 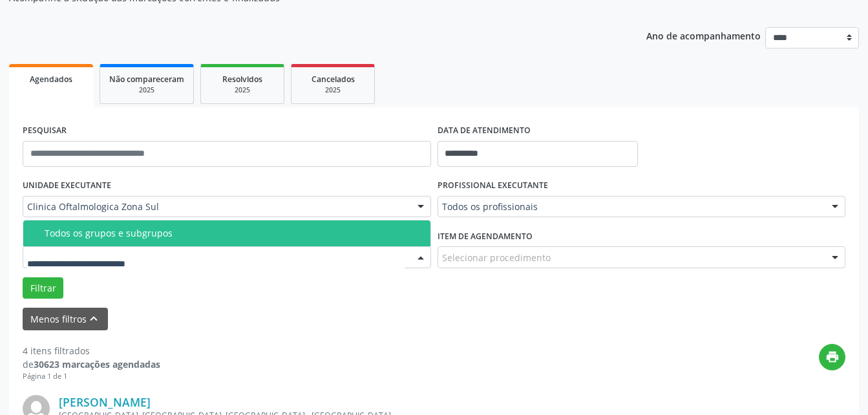 What do you see at coordinates (333, 79) in the screenshot?
I see `span: Cancelados` at bounding box center [333, 79].